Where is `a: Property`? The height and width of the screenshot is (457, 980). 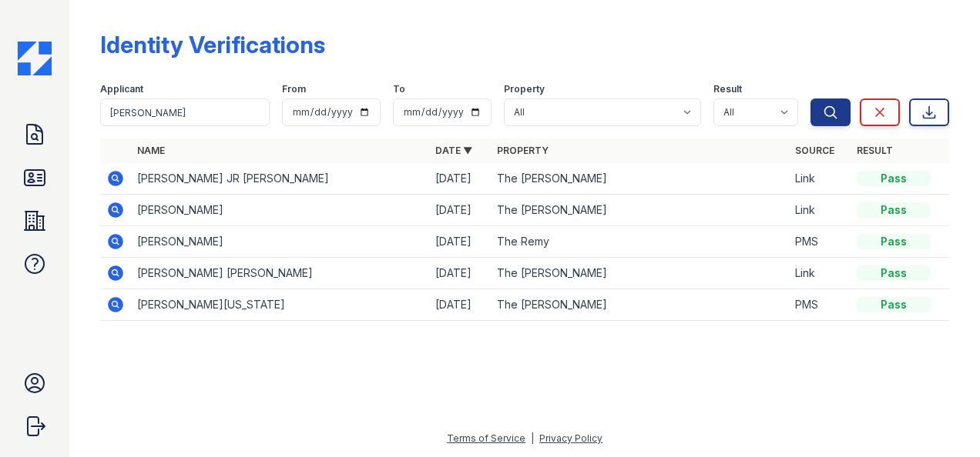
a: Property is located at coordinates (523, 150).